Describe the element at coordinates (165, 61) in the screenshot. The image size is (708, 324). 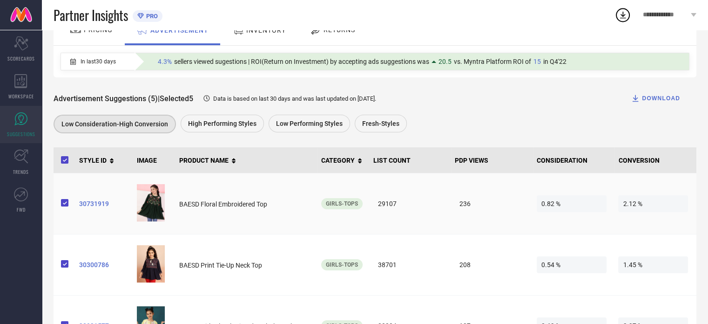
I see `span: 4.3%` at that location.